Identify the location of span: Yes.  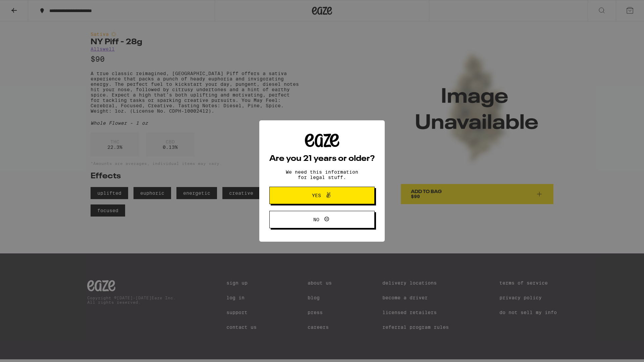
(316, 195).